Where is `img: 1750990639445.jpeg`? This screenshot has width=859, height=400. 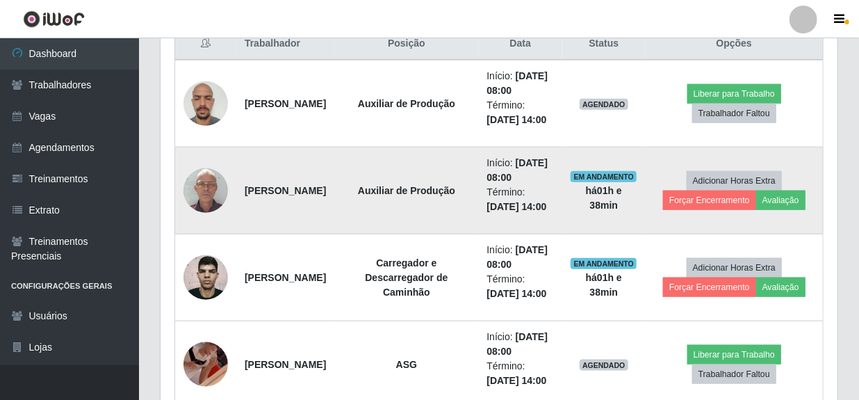
img: 1750990639445.jpeg is located at coordinates (206, 277).